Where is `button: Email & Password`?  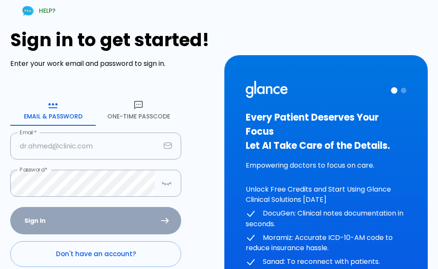
button: Email & Password is located at coordinates (53, 110).